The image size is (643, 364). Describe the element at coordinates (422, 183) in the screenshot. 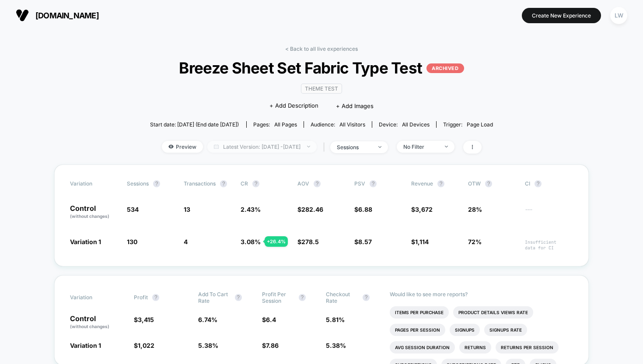

I see `span: Revenue` at that location.